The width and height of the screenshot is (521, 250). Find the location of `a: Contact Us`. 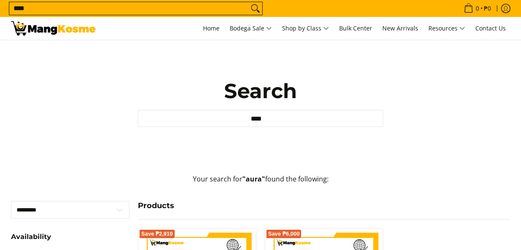

a: Contact Us is located at coordinates (491, 28).